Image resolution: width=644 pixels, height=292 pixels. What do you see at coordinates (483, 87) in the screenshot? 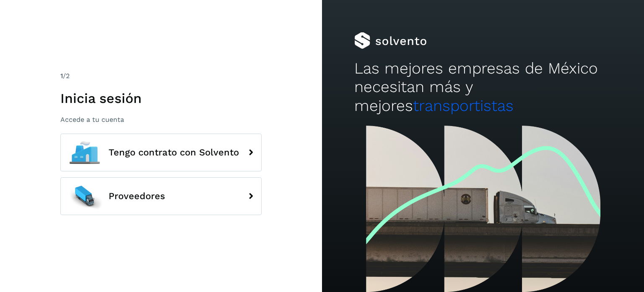
I see `h2: Las mejores empresas de México necesitan más y mejores` at bounding box center [483, 87].